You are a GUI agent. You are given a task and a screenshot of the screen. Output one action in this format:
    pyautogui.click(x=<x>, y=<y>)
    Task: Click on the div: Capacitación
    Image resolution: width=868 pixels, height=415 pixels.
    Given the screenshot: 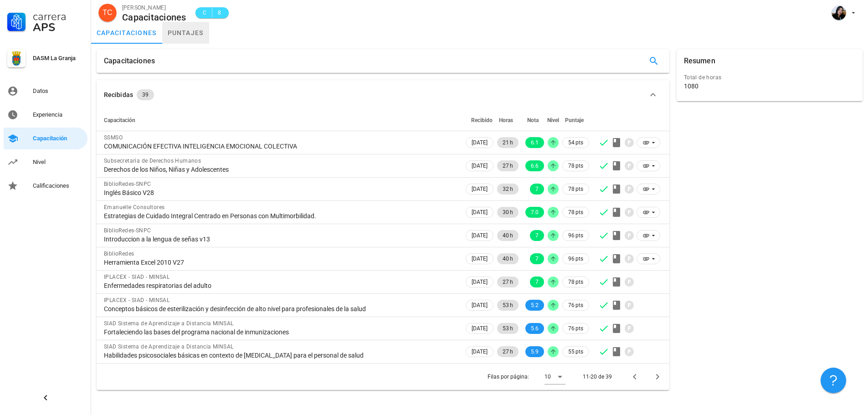 What is the action you would take?
    pyautogui.click(x=59, y=139)
    